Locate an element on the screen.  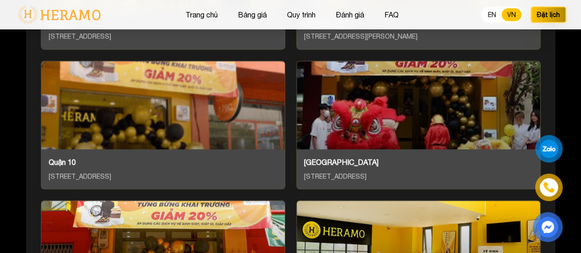
button: Bảng giá is located at coordinates (252, 15).